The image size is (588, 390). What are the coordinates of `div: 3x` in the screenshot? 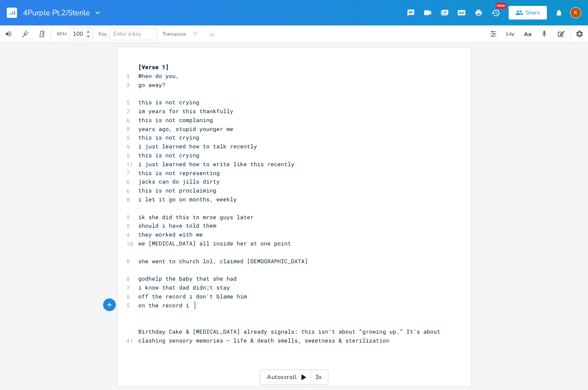 It's located at (319, 377).